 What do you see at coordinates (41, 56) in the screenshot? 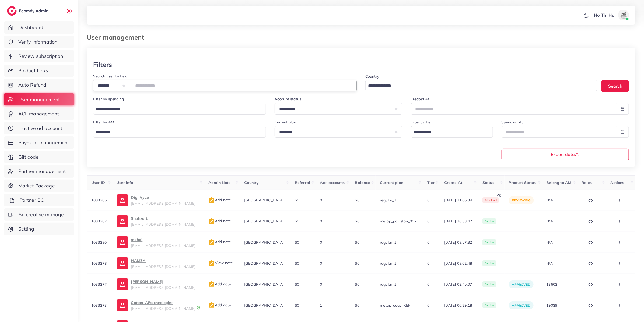
I see `span: Review subscription` at bounding box center [41, 56].